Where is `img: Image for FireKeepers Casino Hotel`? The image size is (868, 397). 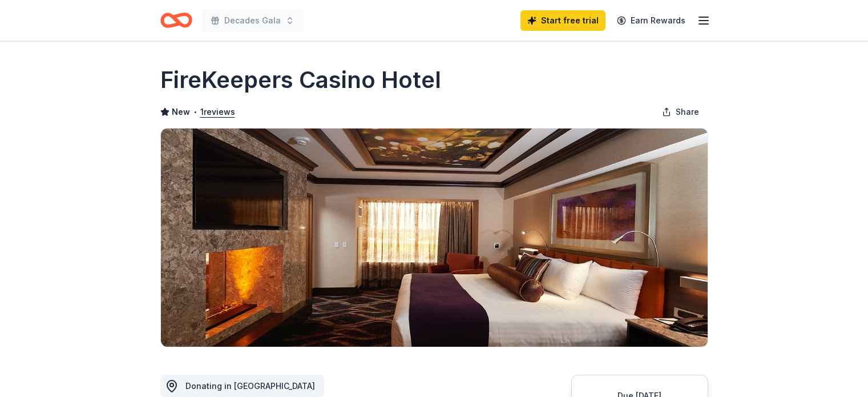
img: Image for FireKeepers Casino Hotel is located at coordinates (434, 238).